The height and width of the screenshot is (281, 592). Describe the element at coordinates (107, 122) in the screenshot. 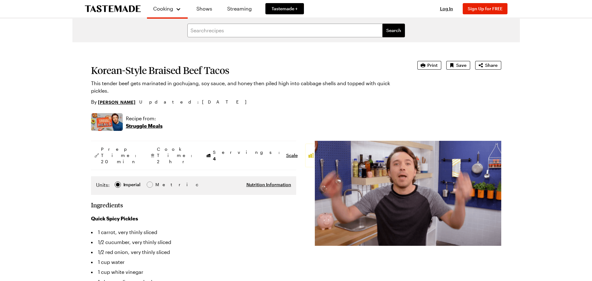

I see `img: Show where recipe is used` at that location.